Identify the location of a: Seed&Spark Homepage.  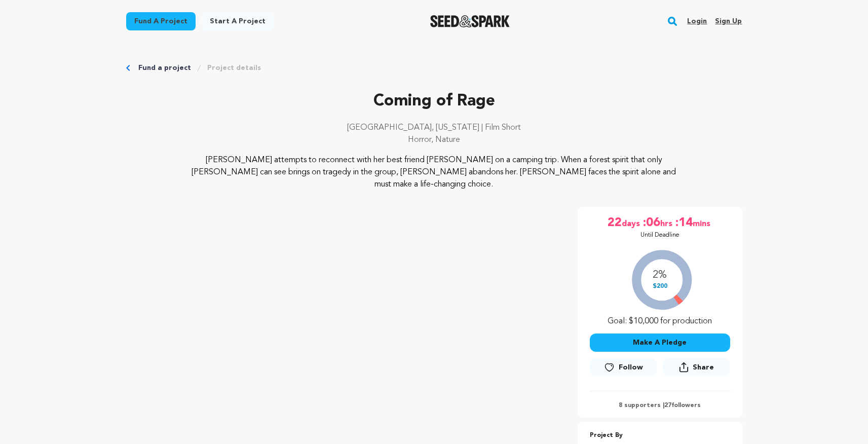
(470, 21).